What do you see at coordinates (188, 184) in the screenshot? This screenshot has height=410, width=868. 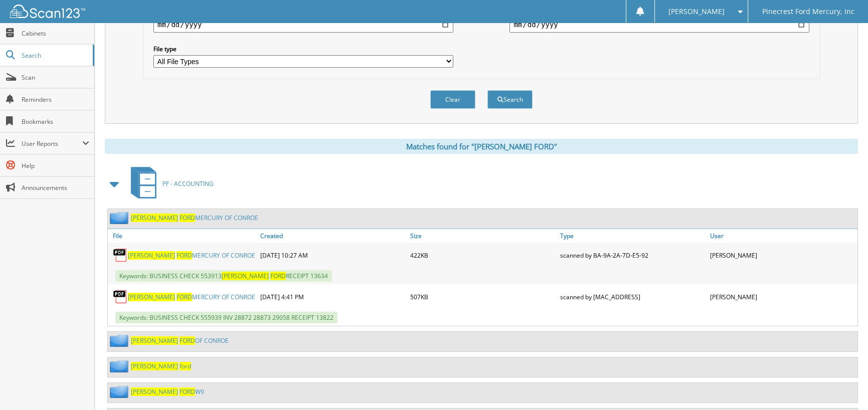 I see `span: PF - ACCOUNTING` at bounding box center [188, 184].